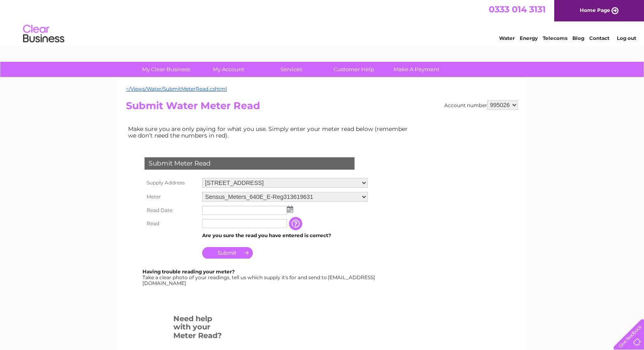 This screenshot has height=350, width=644. I want to click on a: Water, so click(507, 38).